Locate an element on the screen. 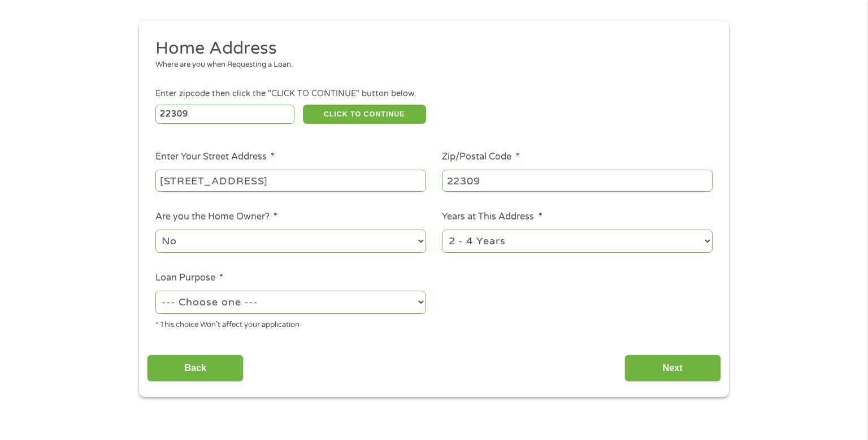 The height and width of the screenshot is (440, 868). label: Enter Your Street Address is located at coordinates (215, 157).